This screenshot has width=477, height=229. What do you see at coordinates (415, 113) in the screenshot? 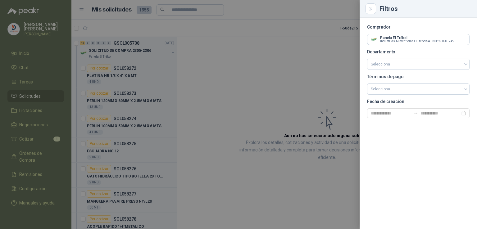
I see `span: to` at bounding box center [415, 113].